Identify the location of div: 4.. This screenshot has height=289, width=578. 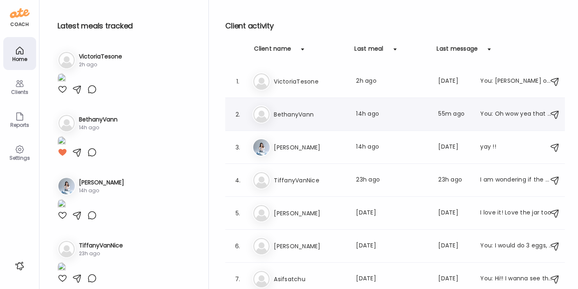
(238, 180).